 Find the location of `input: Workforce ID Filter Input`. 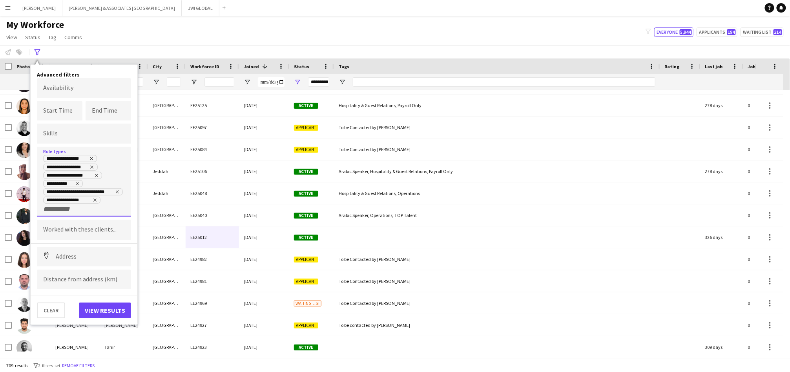

input: Workforce ID Filter Input is located at coordinates (219, 82).